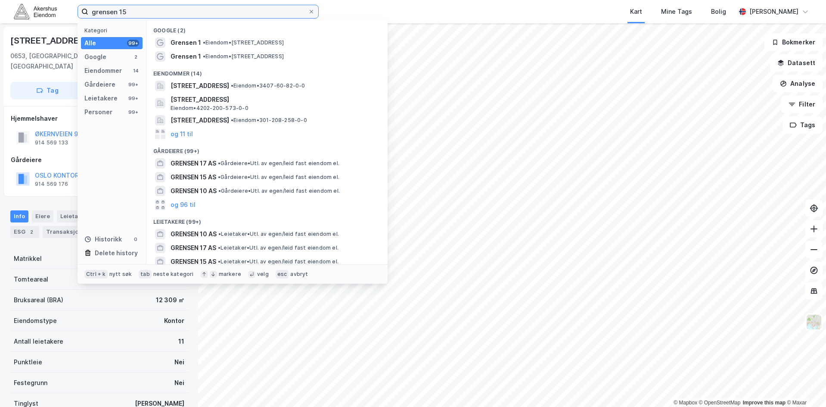 This screenshot has height=407, width=826. What do you see at coordinates (90, 43) in the screenshot?
I see `div: Alle` at bounding box center [90, 43].